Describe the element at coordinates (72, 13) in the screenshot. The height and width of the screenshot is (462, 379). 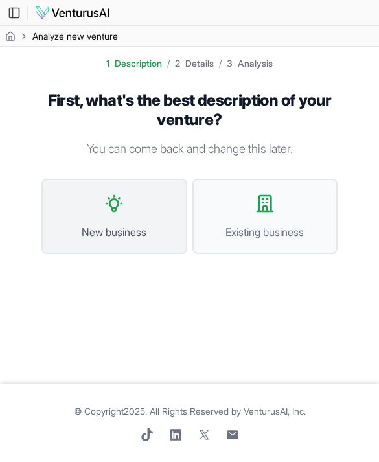
I see `img: logo` at that location.